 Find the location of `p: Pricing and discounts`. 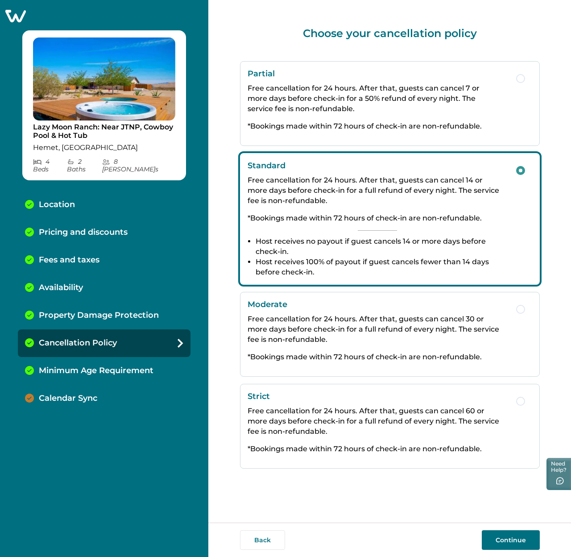

p: Pricing and discounts is located at coordinates (83, 232).